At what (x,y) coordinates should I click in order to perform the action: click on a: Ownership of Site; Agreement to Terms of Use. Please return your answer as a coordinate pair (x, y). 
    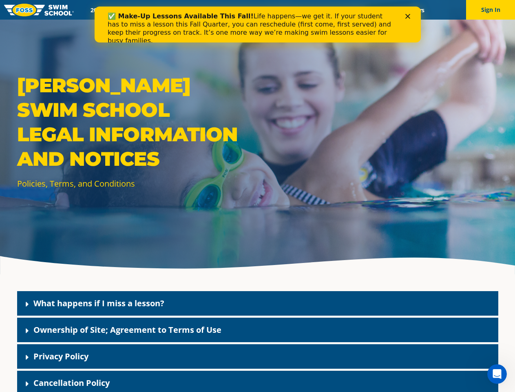
    Looking at the image, I should click on (127, 329).